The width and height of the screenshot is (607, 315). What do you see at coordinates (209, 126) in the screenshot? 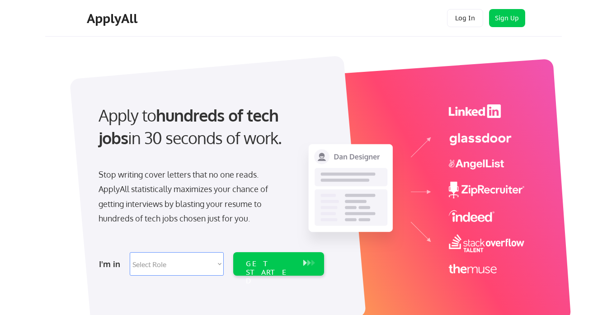
I see `div: Apply to in 30 seconds of work.` at bounding box center [209, 126].